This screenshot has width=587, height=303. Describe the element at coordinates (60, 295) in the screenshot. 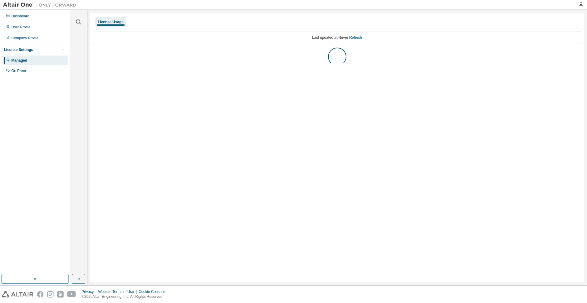

I see `img: linkedin.svg` at that location.